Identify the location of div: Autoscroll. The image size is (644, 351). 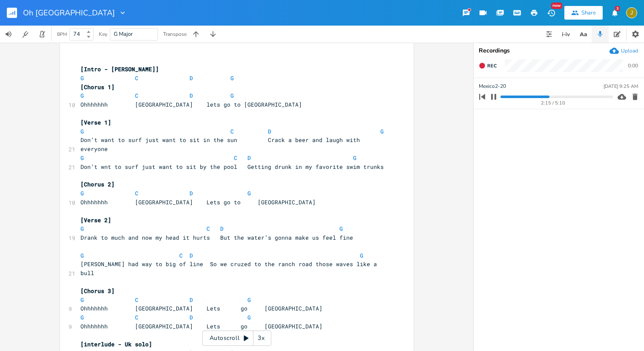
(237, 338).